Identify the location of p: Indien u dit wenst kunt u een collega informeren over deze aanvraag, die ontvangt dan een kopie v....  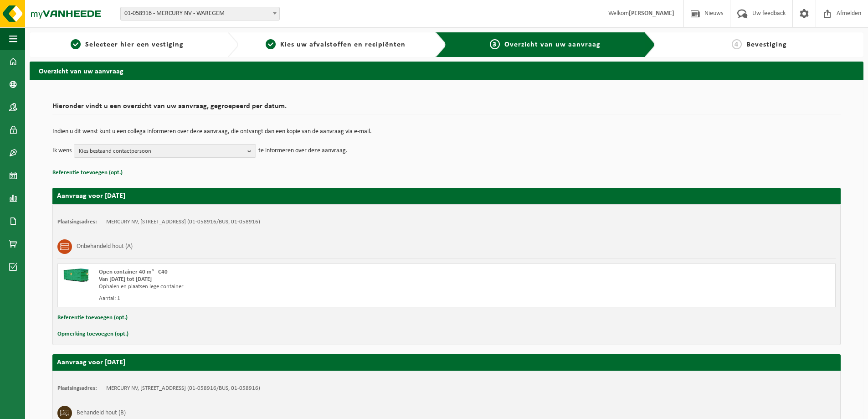
(446, 132).